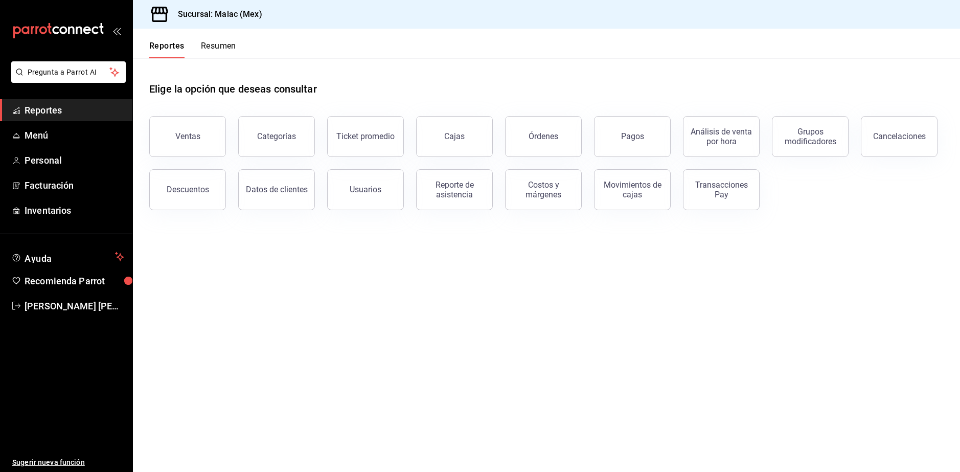 The width and height of the screenshot is (960, 472). Describe the element at coordinates (74, 110) in the screenshot. I see `span: Reportes` at that location.